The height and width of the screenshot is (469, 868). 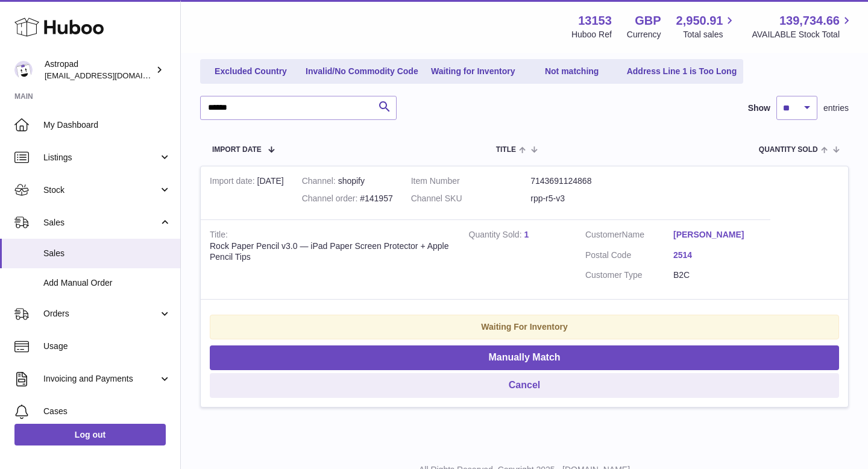 I want to click on span: 139,734.66, so click(x=810, y=21).